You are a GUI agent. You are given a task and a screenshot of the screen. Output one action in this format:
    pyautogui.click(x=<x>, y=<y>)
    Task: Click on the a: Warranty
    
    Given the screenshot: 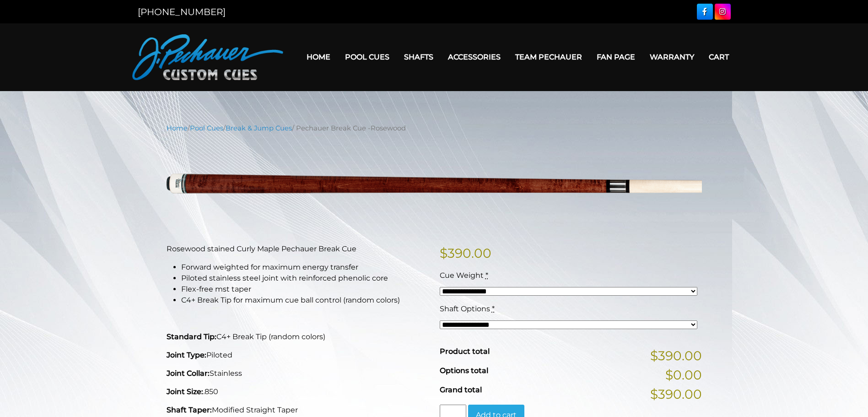 What is the action you would take?
    pyautogui.click(x=671, y=57)
    